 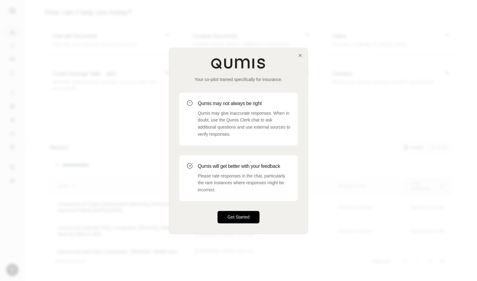 What do you see at coordinates (239, 79) in the screenshot?
I see `p: Your co-pilot trained specifically for insurance.` at bounding box center [239, 79].